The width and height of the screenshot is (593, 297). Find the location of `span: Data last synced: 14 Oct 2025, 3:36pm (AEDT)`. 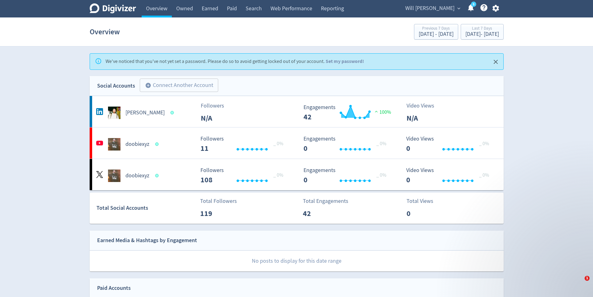

span: Data last synced: 14 Oct 2025, 3:36pm (AEDT) is located at coordinates (158, 175).